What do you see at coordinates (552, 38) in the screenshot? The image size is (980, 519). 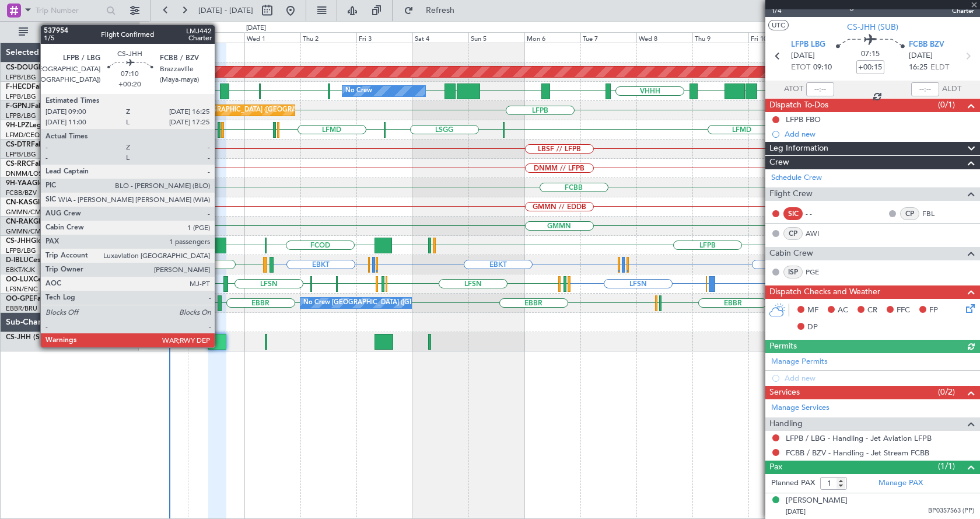 I see `div: Mon 6` at bounding box center [552, 38].